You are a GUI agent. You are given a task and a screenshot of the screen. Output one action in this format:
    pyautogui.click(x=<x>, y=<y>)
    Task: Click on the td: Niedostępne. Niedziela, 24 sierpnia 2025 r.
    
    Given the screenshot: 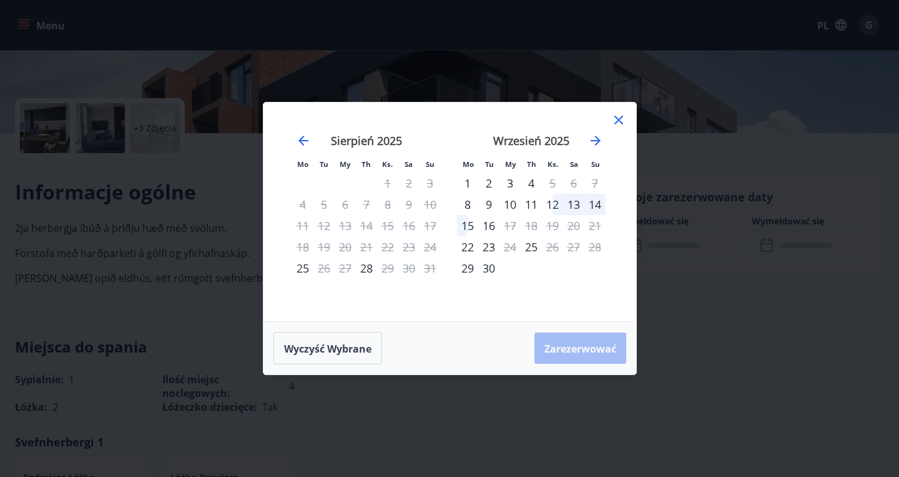 What is the action you would take?
    pyautogui.click(x=430, y=247)
    